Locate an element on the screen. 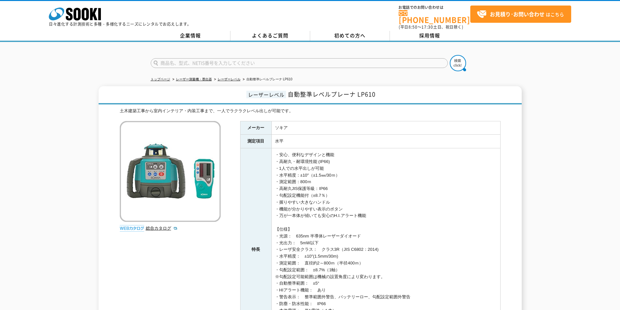  span: はこちら is located at coordinates (520, 14).